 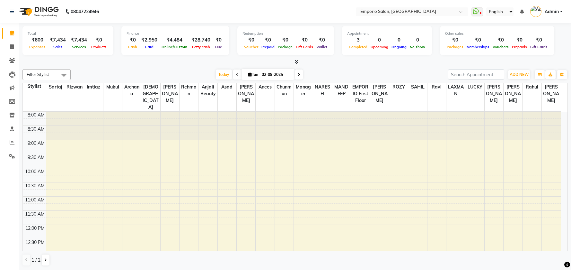 What do you see at coordinates (227, 87) in the screenshot?
I see `span: Asad` at bounding box center [227, 87].